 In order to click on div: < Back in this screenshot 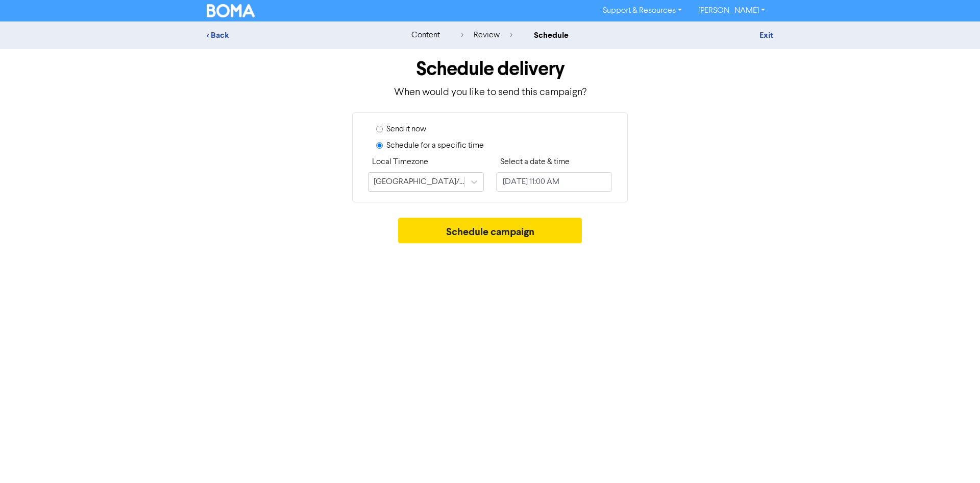, I will do `click(296, 36)`.